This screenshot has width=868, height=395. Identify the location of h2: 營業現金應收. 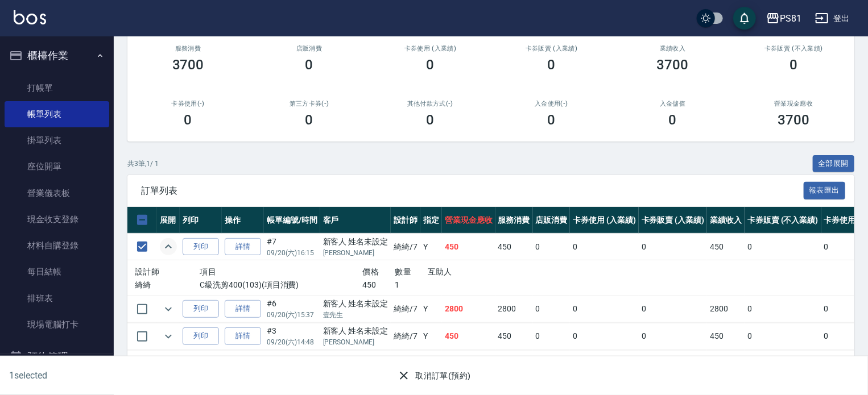
(793, 104).